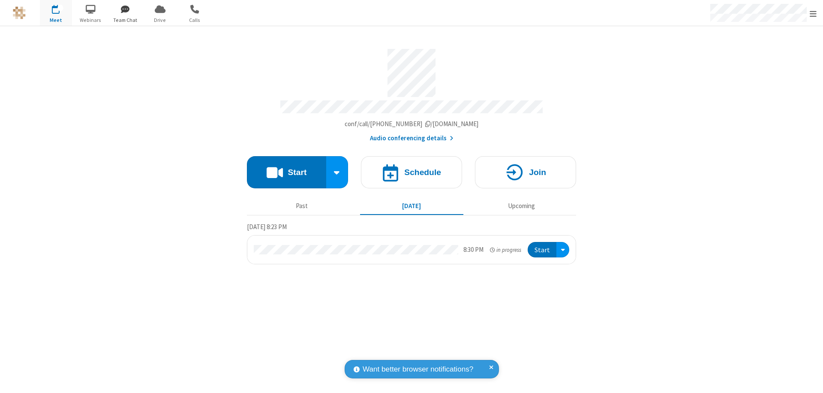  What do you see at coordinates (412, 124) in the screenshot?
I see `span: Copy my meeting room link` at bounding box center [412, 124].